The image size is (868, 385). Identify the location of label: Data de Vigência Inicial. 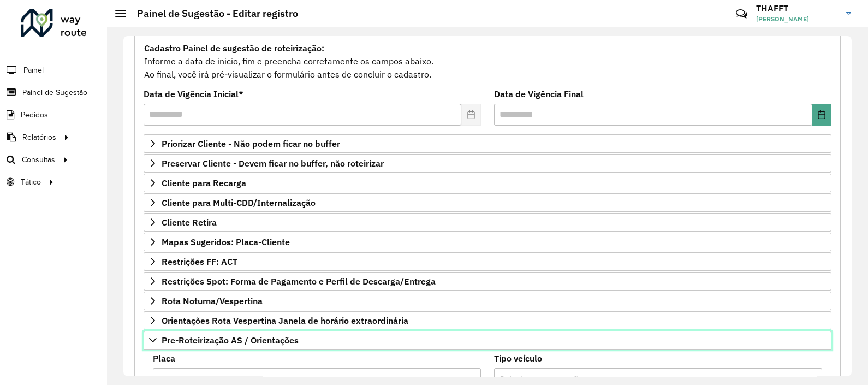
(194, 94).